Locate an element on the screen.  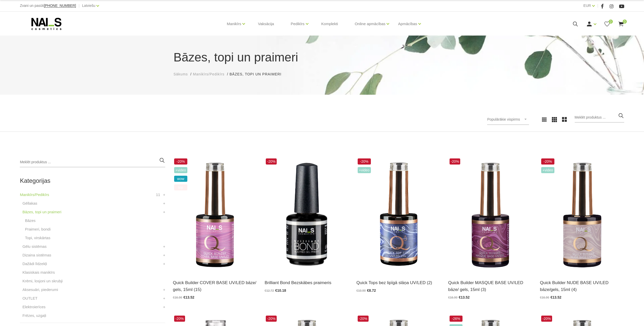
a: Dažādi līdzekļi is located at coordinates (34, 264).